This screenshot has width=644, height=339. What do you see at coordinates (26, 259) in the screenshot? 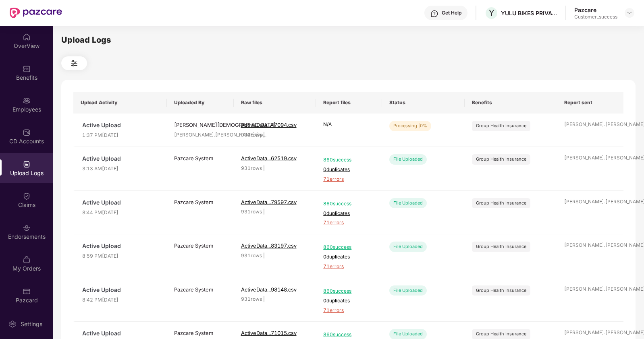
I see `img: svg+xml;base64,PHN2ZyBpZD0iTXlfT3JkZXJzIiBkYXRhLW5hbWU9Ik15IE9yZGVycyIgeG1sbnM9Imh0dHA6Ly93d3cudz...` at bounding box center [26, 259].